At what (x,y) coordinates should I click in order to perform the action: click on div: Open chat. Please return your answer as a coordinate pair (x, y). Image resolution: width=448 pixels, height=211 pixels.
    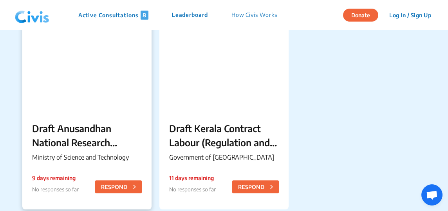
    Looking at the image, I should click on (432, 195).